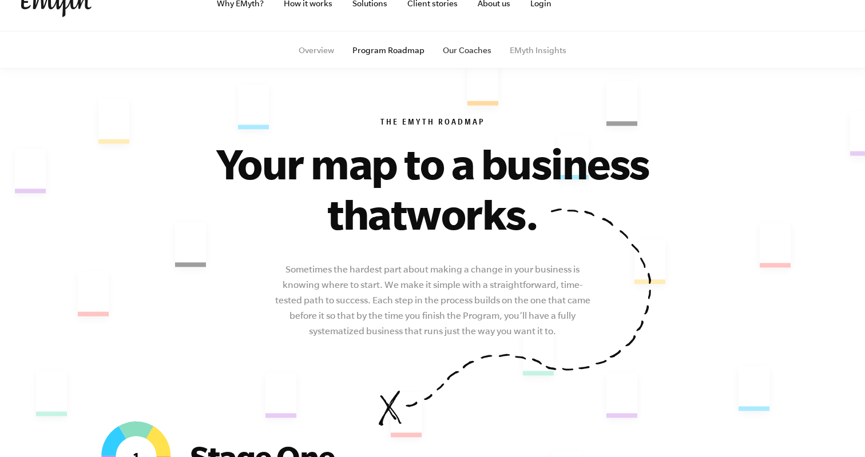 Image resolution: width=865 pixels, height=457 pixels. What do you see at coordinates (432, 124) in the screenshot?
I see `h6: The EMyth Roadmap` at bounding box center [432, 124].